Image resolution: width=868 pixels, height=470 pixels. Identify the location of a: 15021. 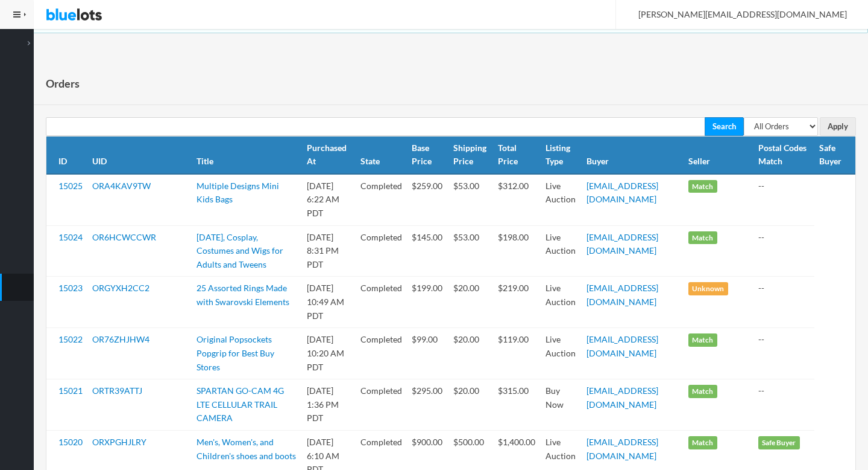
(70, 390).